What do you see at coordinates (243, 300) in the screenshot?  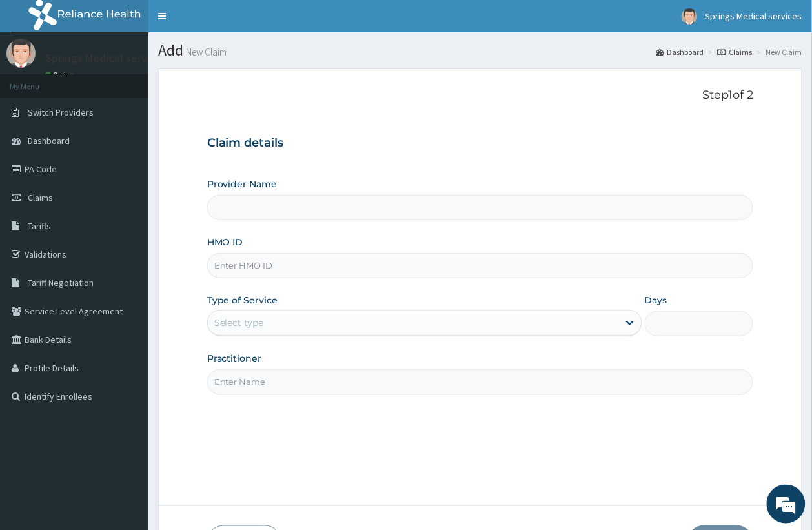 I see `label: Type of Service` at bounding box center [243, 300].